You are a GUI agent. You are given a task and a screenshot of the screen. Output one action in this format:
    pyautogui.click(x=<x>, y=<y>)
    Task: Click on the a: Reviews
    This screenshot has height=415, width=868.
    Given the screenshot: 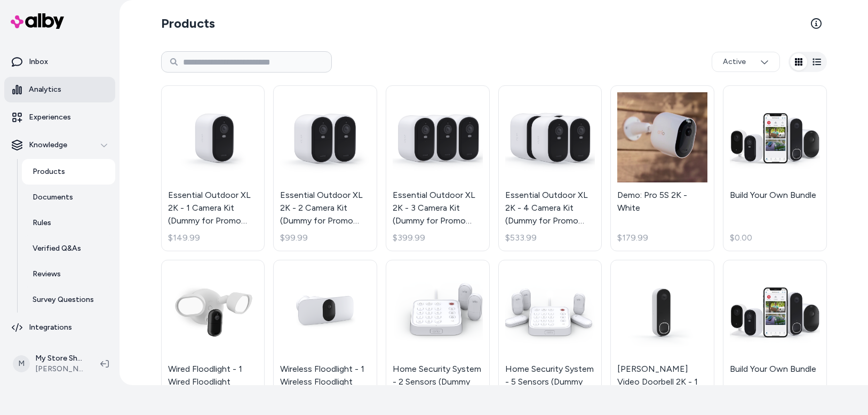 What is the action you would take?
    pyautogui.click(x=68, y=274)
    